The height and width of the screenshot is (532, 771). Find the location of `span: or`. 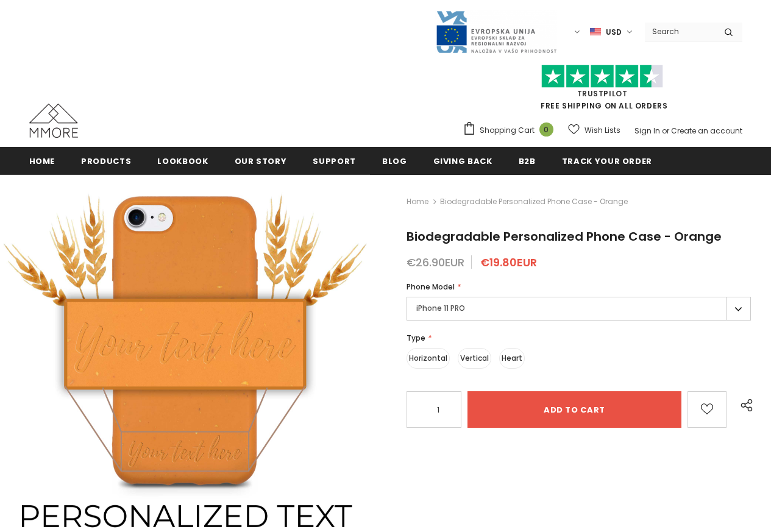

span: or is located at coordinates (665, 130).